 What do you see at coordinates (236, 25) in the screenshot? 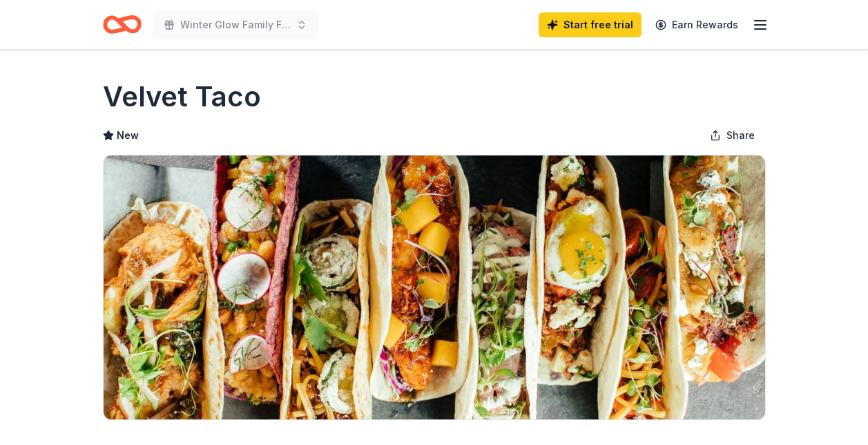
I see `span: Winter Glow Family Fundraiser` at bounding box center [236, 25].